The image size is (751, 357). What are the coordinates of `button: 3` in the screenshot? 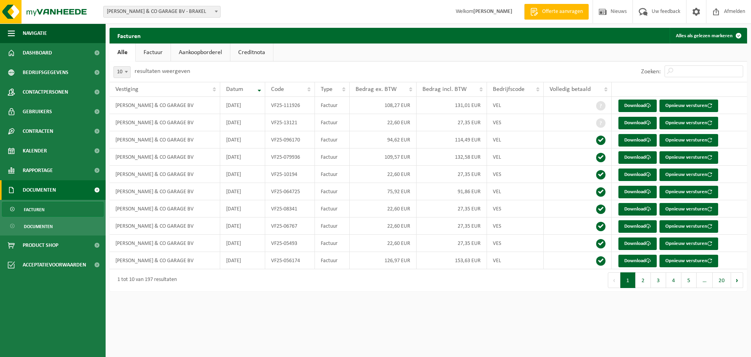 It's located at (659, 280).